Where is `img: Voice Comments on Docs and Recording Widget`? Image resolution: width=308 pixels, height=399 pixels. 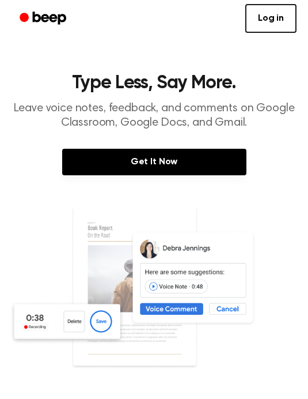 img: Voice Comments on Docs and Recording Widget is located at coordinates (154, 301).